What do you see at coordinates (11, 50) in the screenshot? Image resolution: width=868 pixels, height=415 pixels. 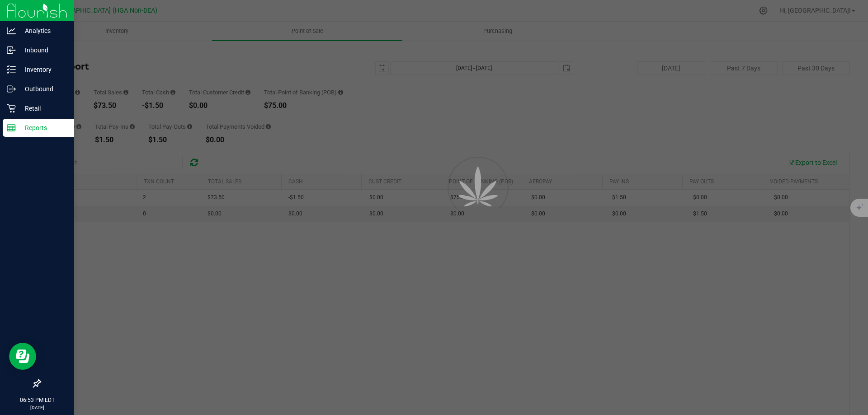 I see `inline-svg: Inbound` at bounding box center [11, 50].